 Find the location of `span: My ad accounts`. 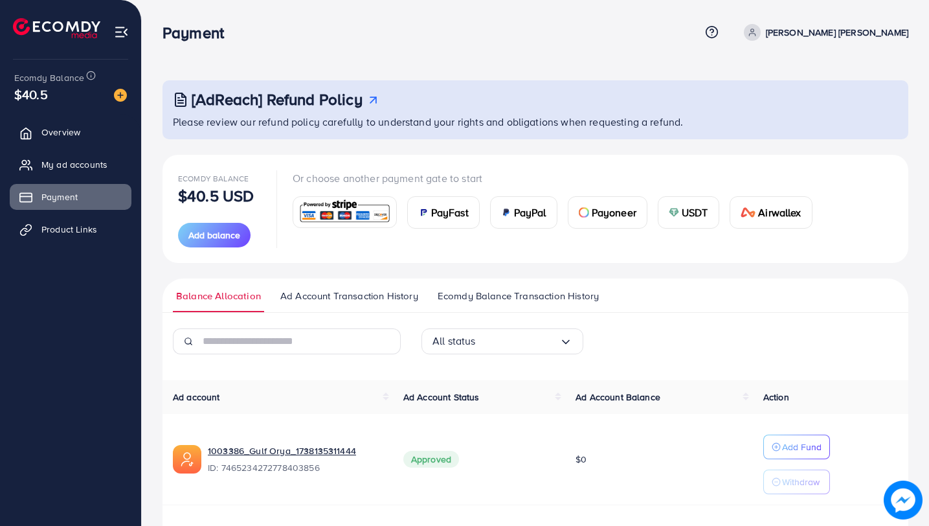

span: My ad accounts is located at coordinates (74, 164).